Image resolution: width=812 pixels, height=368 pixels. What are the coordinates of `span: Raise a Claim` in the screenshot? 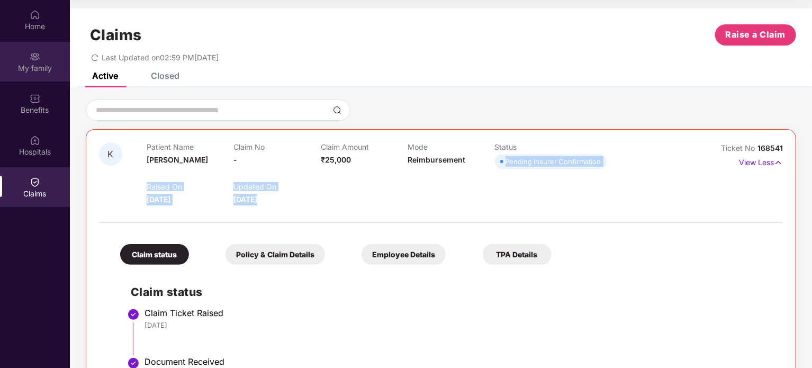 It's located at (756, 34).